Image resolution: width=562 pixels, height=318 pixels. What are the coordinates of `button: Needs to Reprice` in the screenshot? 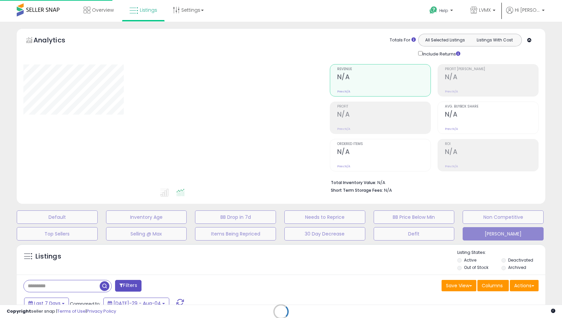 It's located at (325, 217).